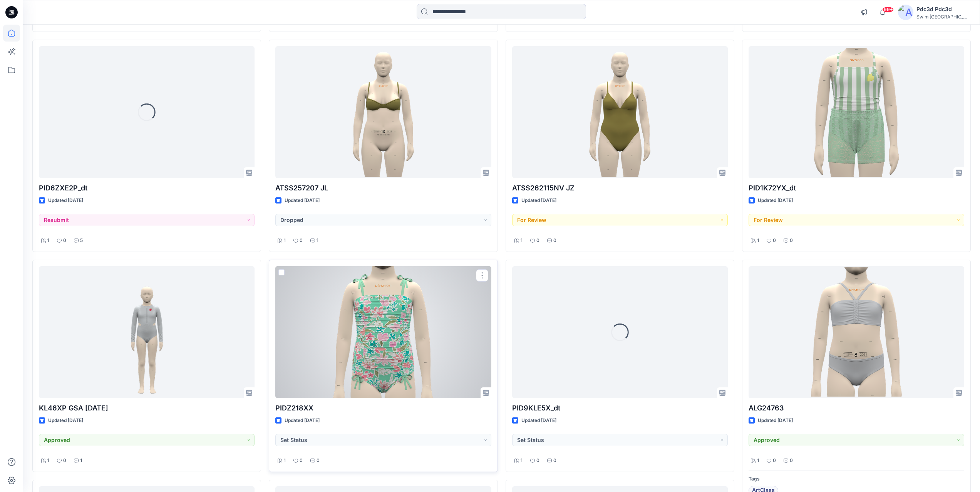  Describe the element at coordinates (147, 332) in the screenshot. I see `a: KL46XP GSA 2025.8.12` at that location.